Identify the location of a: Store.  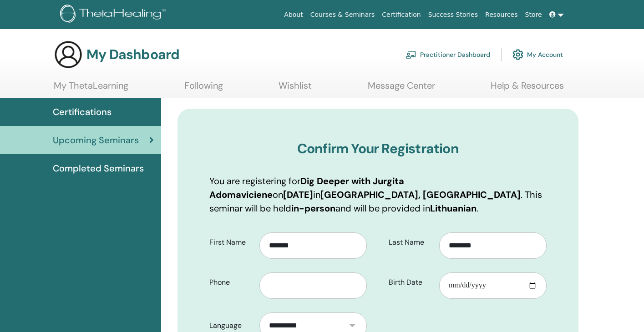
(533, 15).